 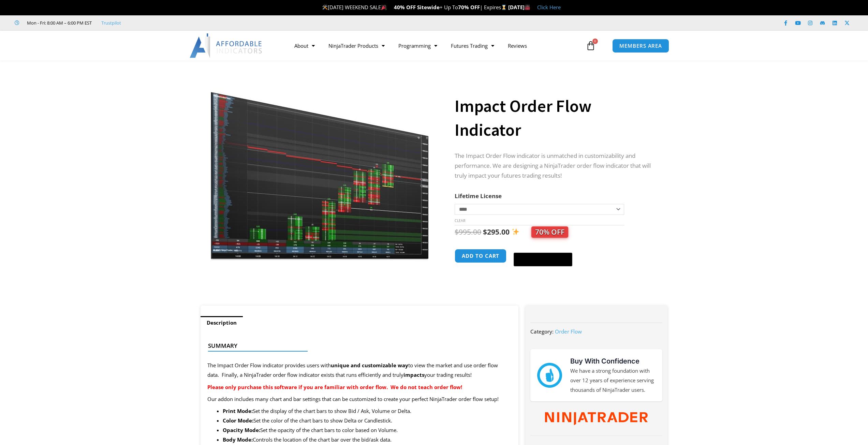 What do you see at coordinates (238, 439) in the screenshot?
I see `strong: Body Mode:` at bounding box center [238, 439].